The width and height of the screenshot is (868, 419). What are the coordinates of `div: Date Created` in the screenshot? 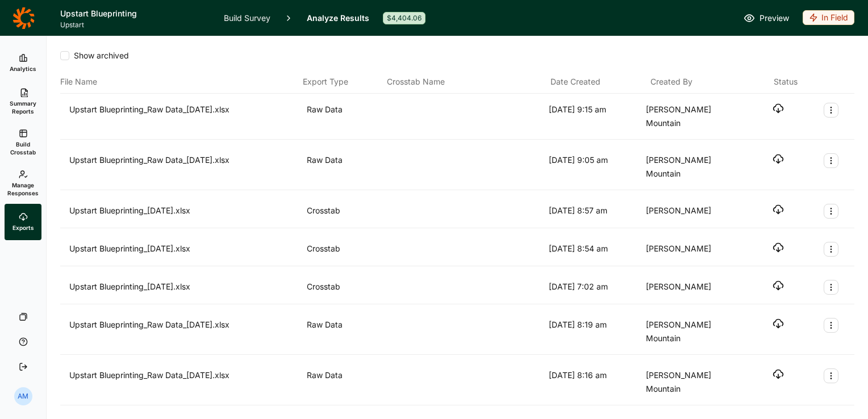 It's located at (598, 82).